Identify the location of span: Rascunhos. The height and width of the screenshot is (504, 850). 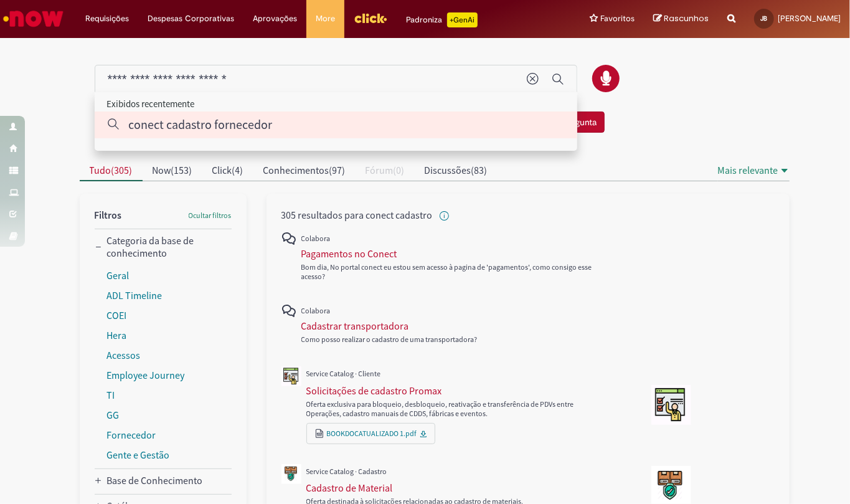
(686, 18).